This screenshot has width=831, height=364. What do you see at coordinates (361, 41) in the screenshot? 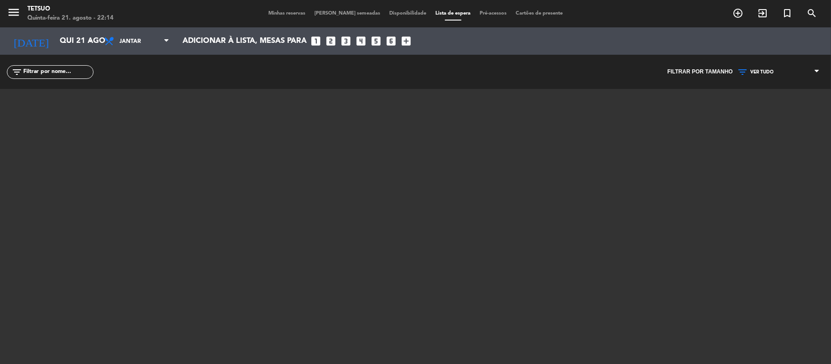
I see `i: looks_4` at bounding box center [361, 41].